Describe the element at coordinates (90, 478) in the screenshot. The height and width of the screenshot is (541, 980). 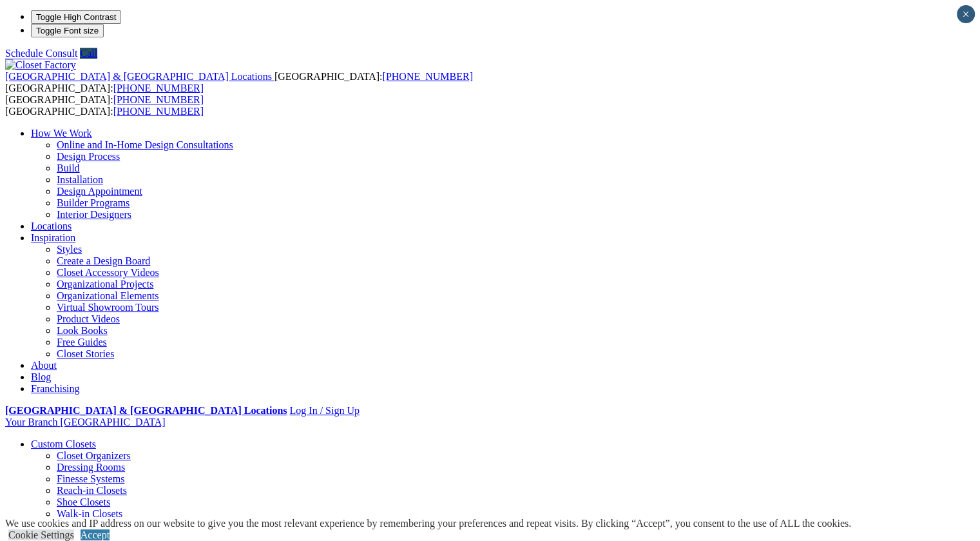
I see `a: Finesse Systems` at that location.